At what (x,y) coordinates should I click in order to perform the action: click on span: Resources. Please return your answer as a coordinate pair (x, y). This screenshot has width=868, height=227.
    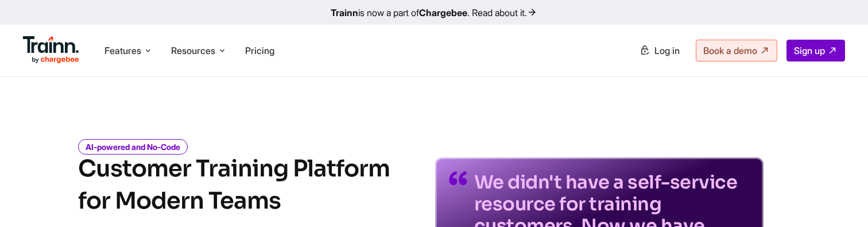
    Looking at the image, I should click on (193, 50).